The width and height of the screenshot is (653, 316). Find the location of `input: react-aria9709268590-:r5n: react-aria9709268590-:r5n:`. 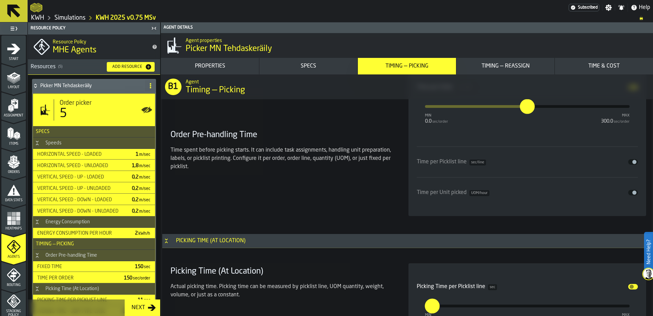

input: react-aria9709268590-:r5n: react-aria9709268590-:r5n: is located at coordinates (429, 306).